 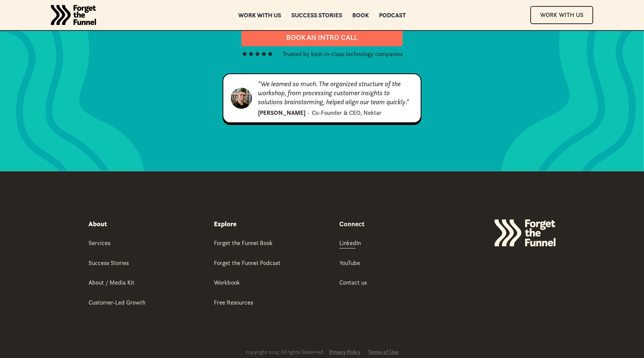 I want to click on a: Work with us, so click(x=260, y=15).